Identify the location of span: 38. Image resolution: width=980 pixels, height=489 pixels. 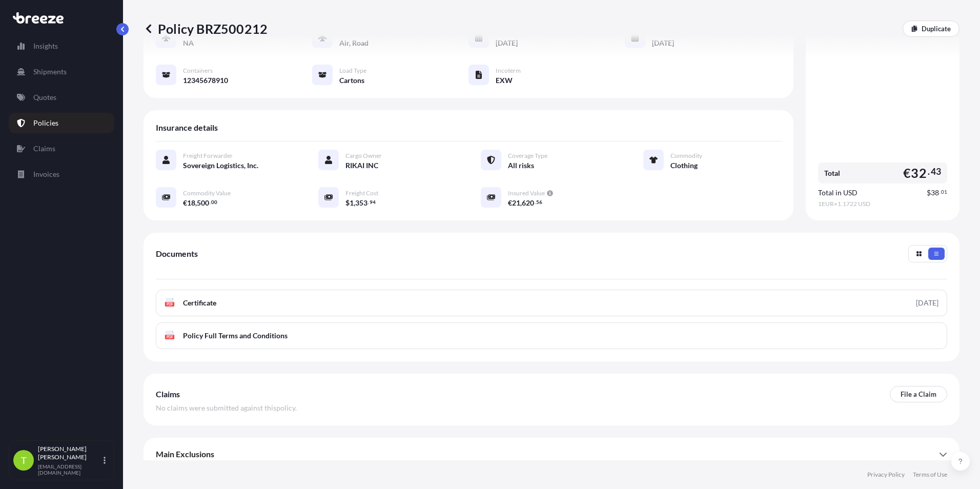
(935, 193).